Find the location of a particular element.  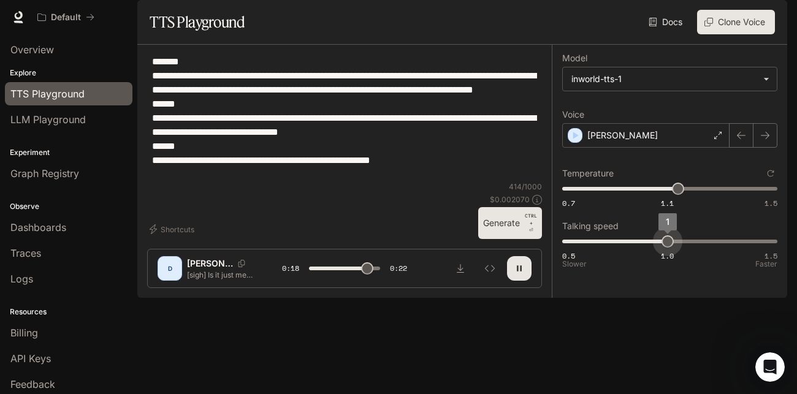

p: Model is located at coordinates (575, 58).